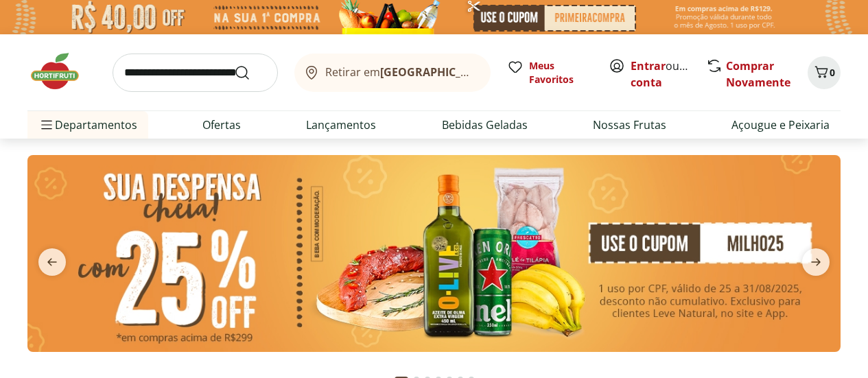  I want to click on span: Departamentos, so click(88, 125).